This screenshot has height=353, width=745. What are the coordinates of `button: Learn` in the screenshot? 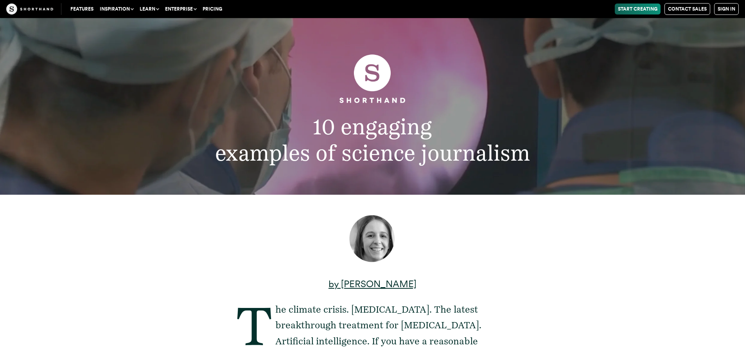 It's located at (149, 9).